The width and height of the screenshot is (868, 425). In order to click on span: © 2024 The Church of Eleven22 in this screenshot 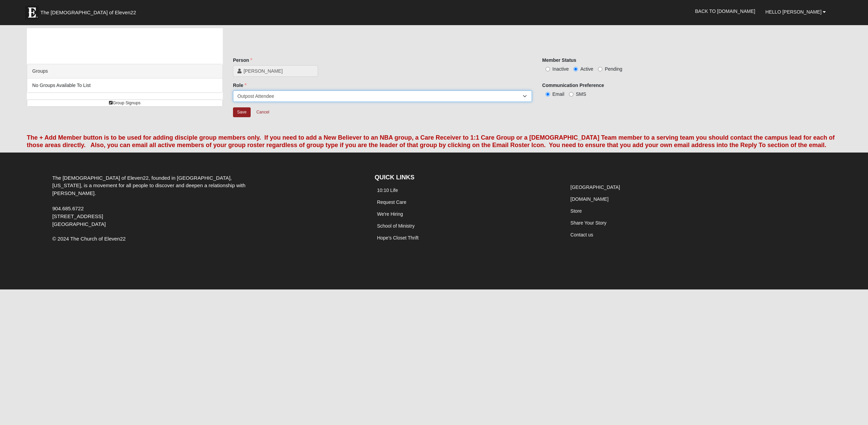, I will do `click(89, 238)`.